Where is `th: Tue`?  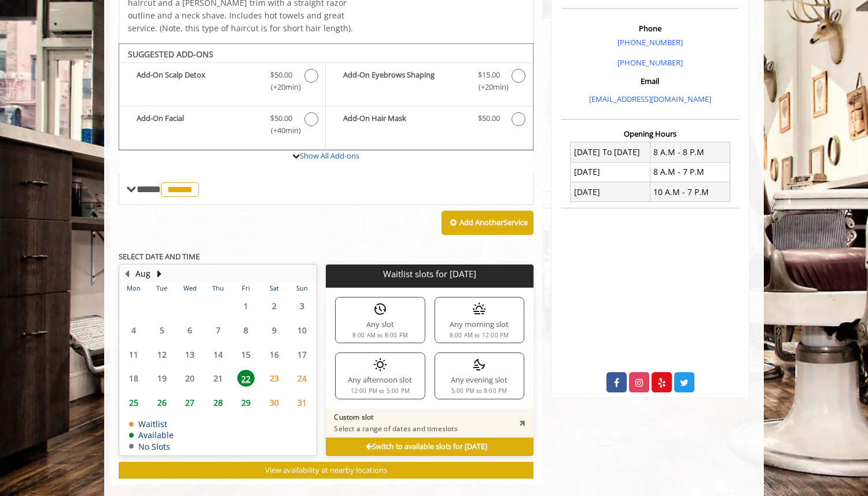
th: Tue is located at coordinates (162, 288).